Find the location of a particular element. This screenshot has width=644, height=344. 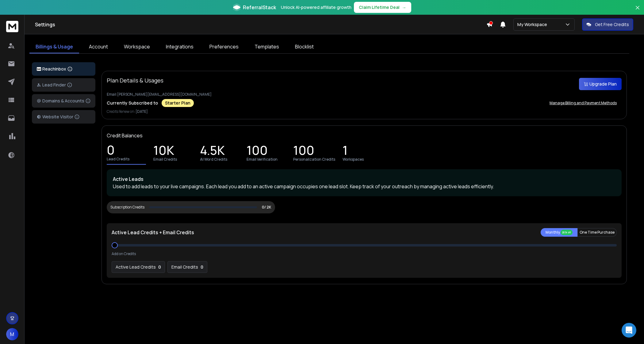

button: Lead Finder is located at coordinates (63, 85).